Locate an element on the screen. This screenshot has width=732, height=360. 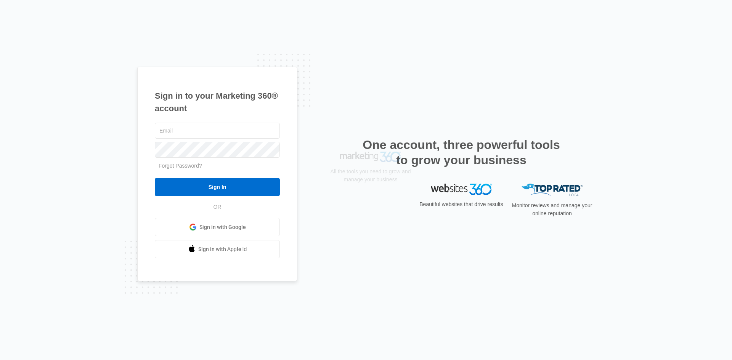
input: Sign In is located at coordinates (217, 187).